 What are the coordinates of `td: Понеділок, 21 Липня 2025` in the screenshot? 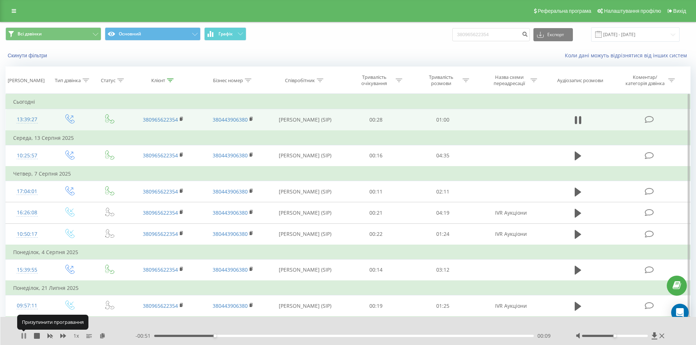 It's located at (348, 288).